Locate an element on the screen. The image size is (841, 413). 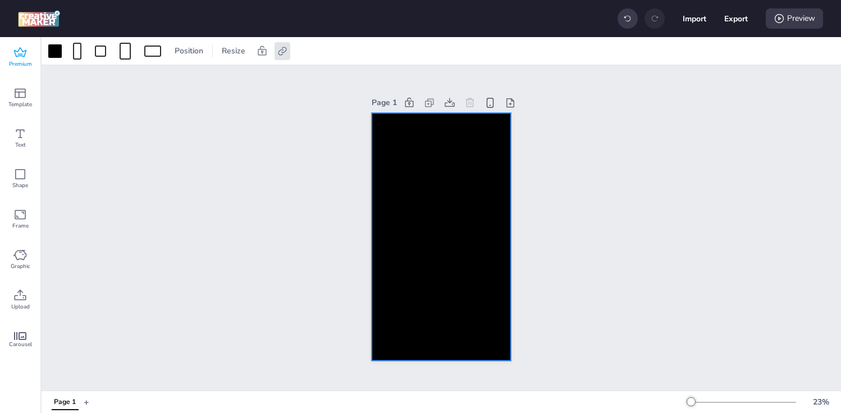
span: Text is located at coordinates (20, 145).